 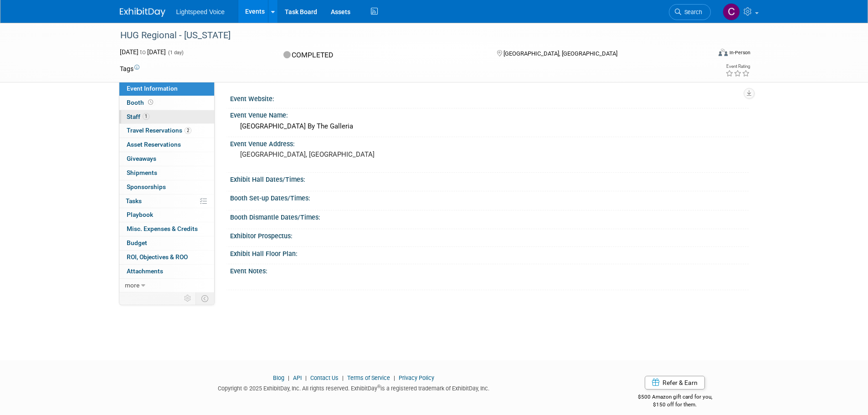 I want to click on a: ROI, Objectives & ROO, so click(x=167, y=257).